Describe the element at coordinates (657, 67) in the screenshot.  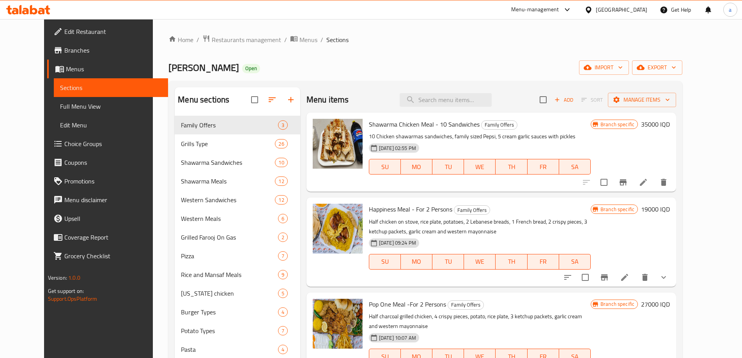
I see `button: export` at that location.